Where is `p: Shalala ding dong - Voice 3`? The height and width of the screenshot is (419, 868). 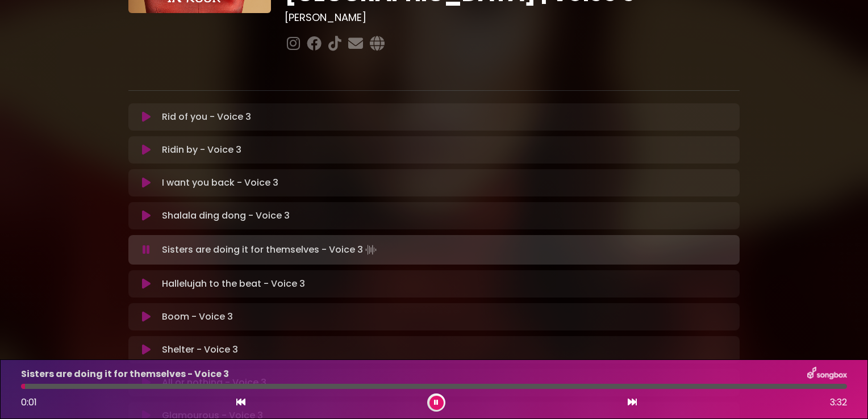
p: Shalala ding dong - Voice 3 is located at coordinates (226, 216).